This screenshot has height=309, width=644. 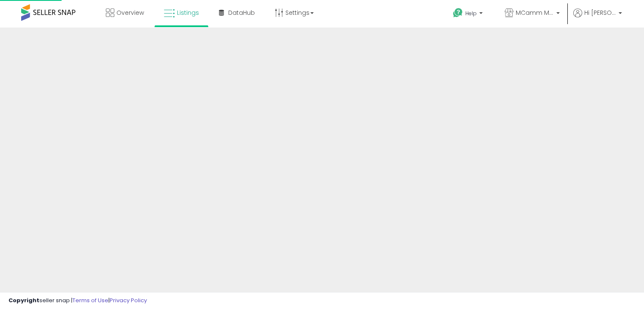 I want to click on span: Help, so click(x=470, y=13).